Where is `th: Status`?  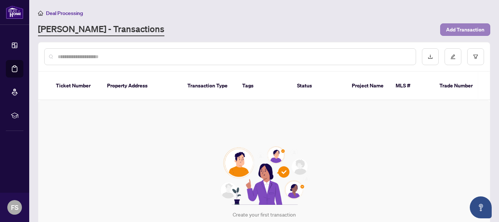 th: Status is located at coordinates (318, 86).